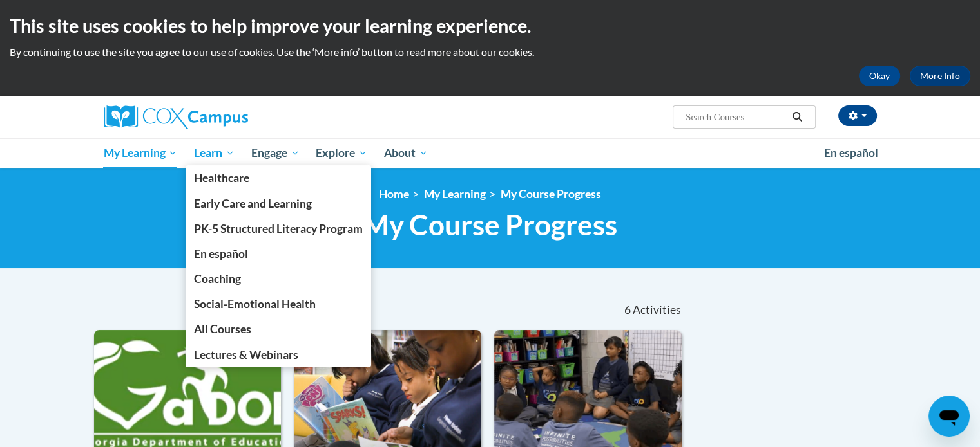  Describe the element at coordinates (278, 279) in the screenshot. I see `a: Coaching` at that location.